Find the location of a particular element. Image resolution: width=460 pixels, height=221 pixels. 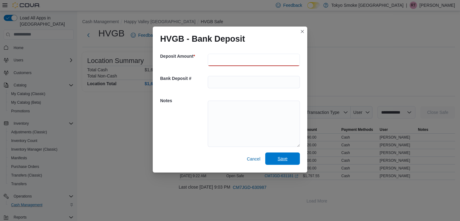

span: Save is located at coordinates (282, 159).